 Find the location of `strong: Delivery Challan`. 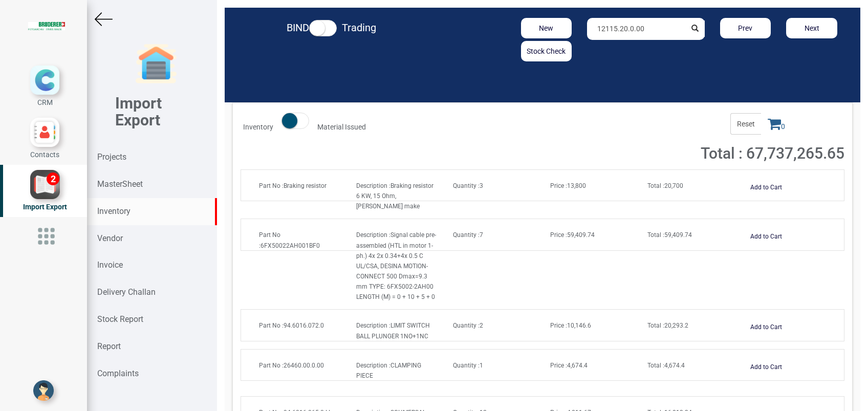

strong: Delivery Challan is located at coordinates (127, 292).